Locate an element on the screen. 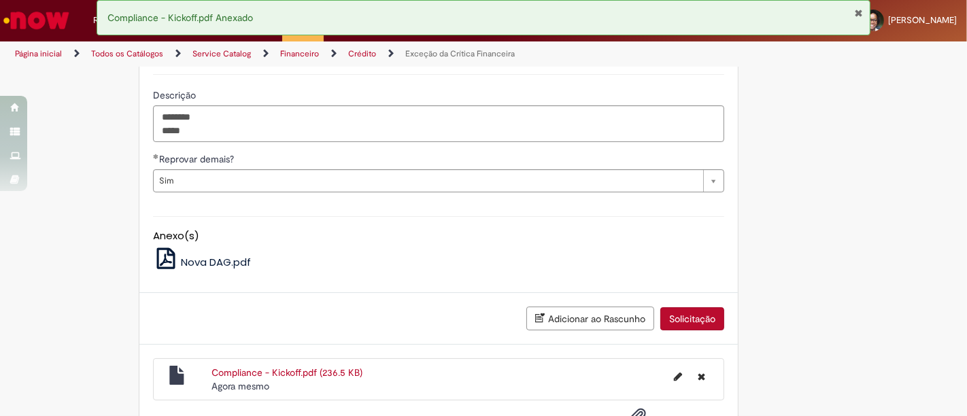  a: Exceção da Crítica Financeira is located at coordinates (460, 54).